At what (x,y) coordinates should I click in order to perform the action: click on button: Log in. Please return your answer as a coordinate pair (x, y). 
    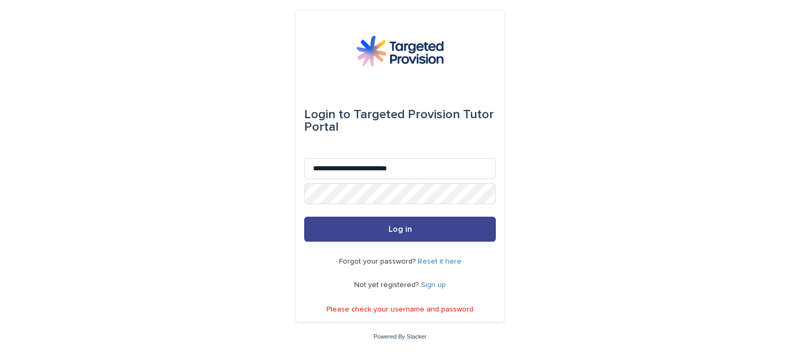
    Looking at the image, I should click on (400, 229).